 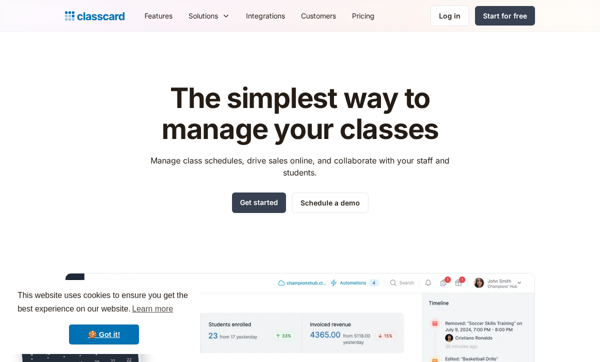 I want to click on p: Manage class schedules, drive sales online, and collaborate with your staff and students., so click(x=300, y=167).